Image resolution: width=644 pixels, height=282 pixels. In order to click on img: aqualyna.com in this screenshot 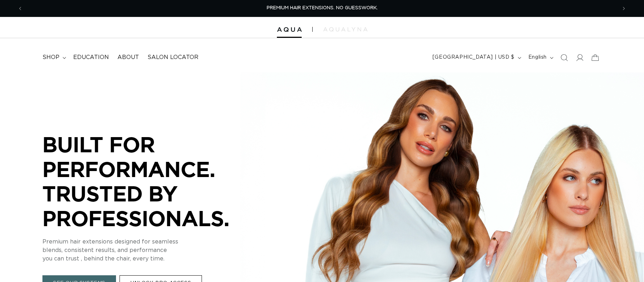, I will do `click(345, 29)`.